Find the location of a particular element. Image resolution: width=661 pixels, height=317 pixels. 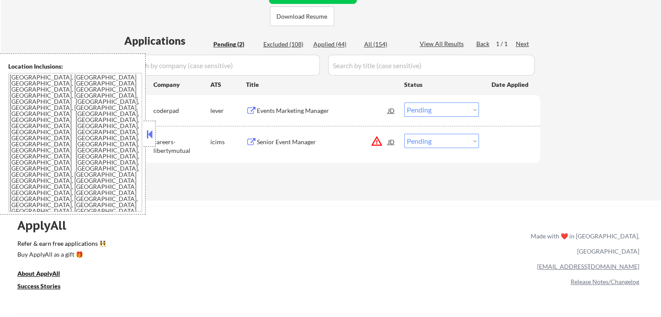

div: Date Applied is located at coordinates (511, 85).